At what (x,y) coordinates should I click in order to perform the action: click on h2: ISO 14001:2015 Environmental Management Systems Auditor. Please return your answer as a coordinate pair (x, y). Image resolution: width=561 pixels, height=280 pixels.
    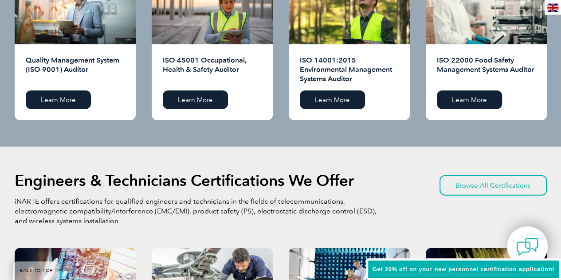
    Looking at the image, I should click on (349, 70).